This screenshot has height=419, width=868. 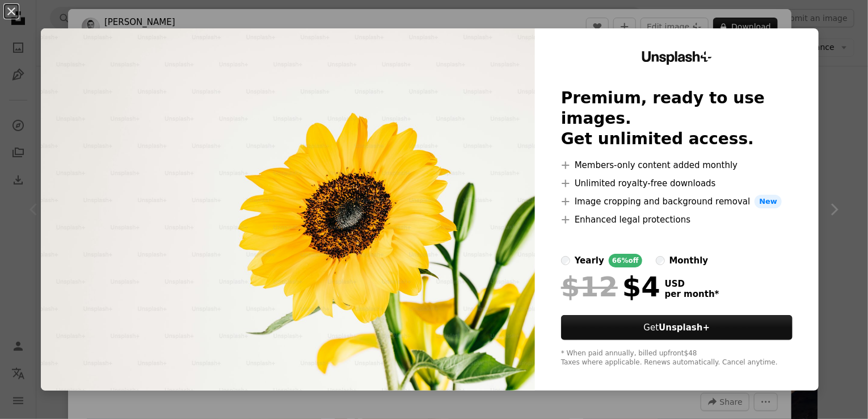 What do you see at coordinates (589, 287) in the screenshot?
I see `span: $12` at bounding box center [589, 287].